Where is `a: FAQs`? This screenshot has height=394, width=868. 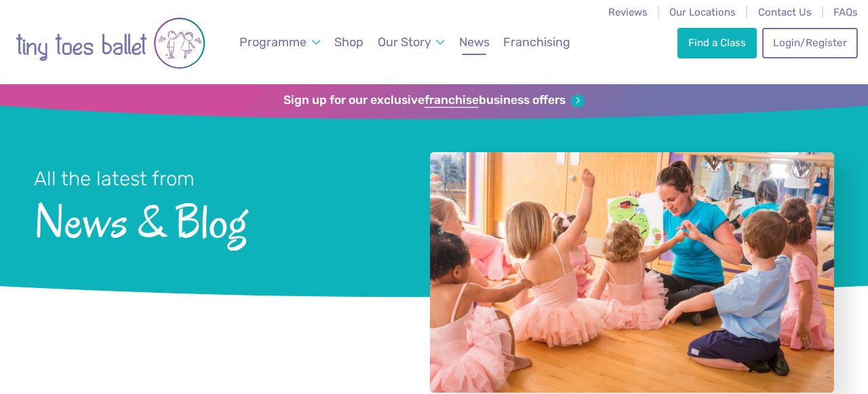 a: FAQs is located at coordinates (846, 12).